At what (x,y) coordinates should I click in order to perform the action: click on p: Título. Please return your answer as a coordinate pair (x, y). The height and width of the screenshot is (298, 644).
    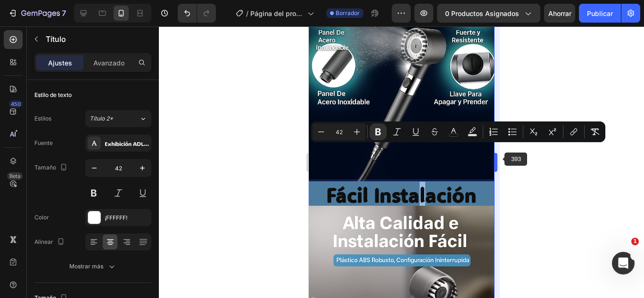
    Looking at the image, I should click on (96, 39).